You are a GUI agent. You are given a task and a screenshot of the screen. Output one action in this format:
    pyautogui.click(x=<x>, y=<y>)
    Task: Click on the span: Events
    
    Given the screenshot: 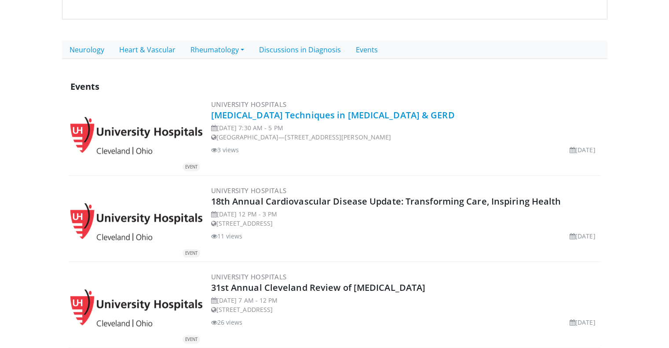 What is the action you would take?
    pyautogui.click(x=85, y=86)
    